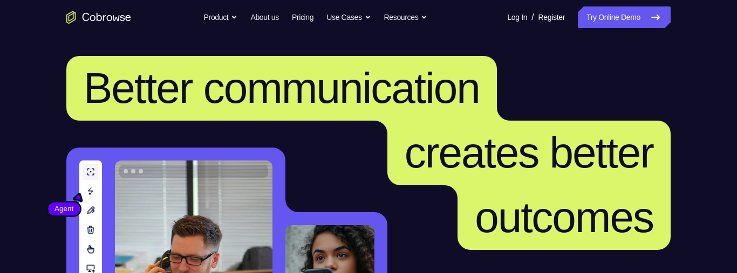 The image size is (737, 273). Describe the element at coordinates (406, 17) in the screenshot. I see `button: Resources` at that location.